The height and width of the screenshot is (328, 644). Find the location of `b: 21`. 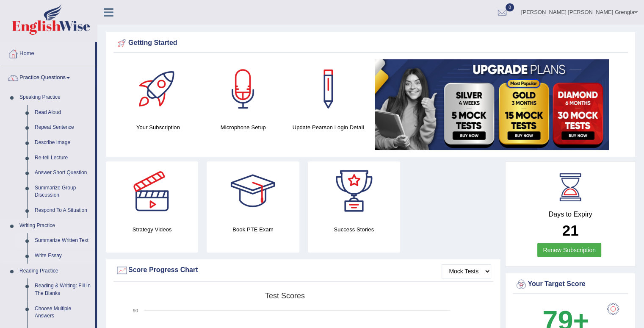

b: 21 is located at coordinates (570, 230).